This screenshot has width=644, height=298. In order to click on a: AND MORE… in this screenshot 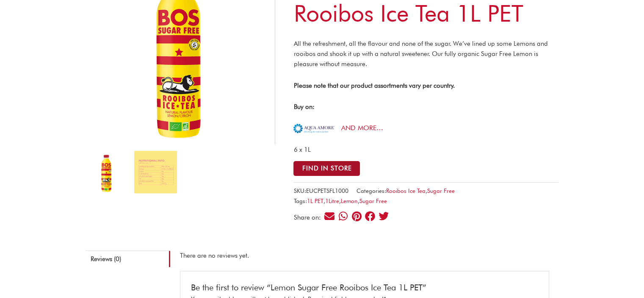, I will do `click(361, 127)`.